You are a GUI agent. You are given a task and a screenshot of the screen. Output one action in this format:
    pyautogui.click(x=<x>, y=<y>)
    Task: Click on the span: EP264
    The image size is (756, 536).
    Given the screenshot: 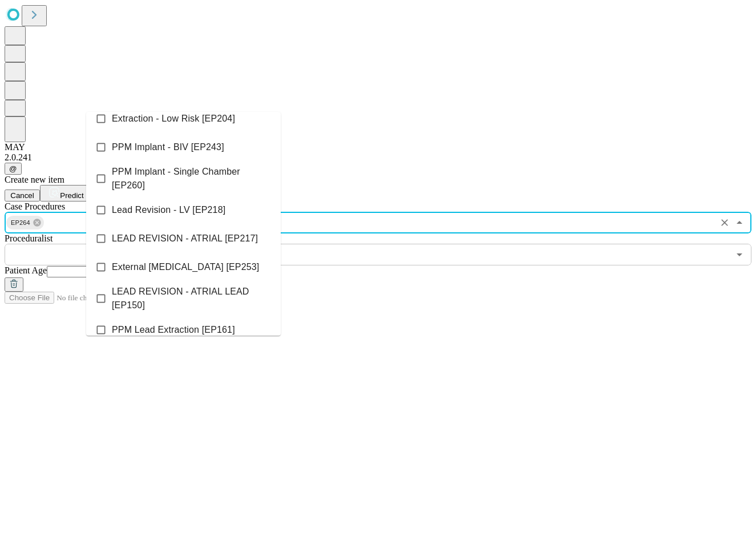 What is the action you would take?
    pyautogui.click(x=21, y=223)
    